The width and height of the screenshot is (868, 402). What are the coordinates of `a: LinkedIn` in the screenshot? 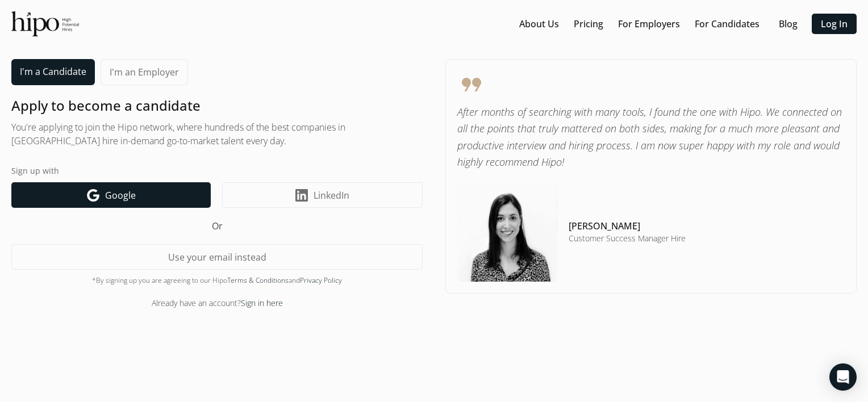 It's located at (322, 195).